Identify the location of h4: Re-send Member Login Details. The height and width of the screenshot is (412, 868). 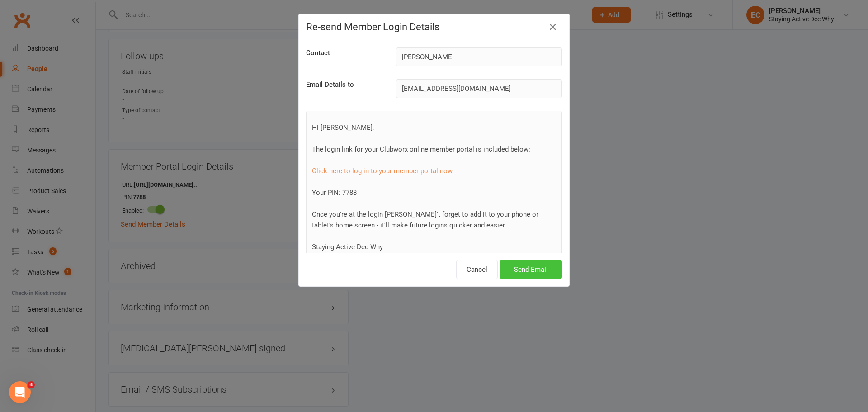
(434, 27).